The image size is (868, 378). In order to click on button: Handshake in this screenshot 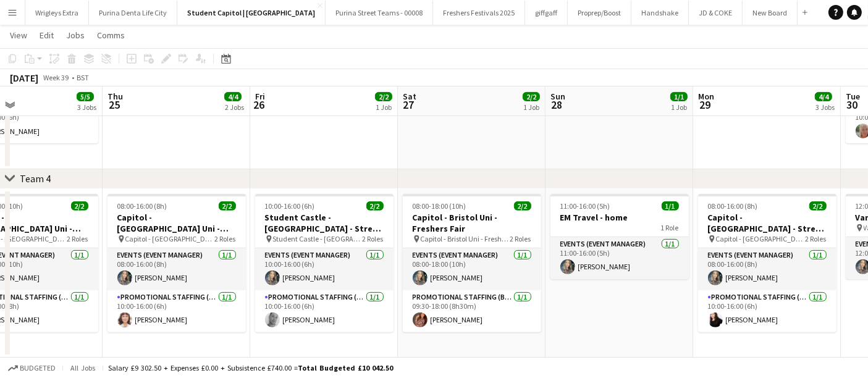, I will do `click(660, 12)`.